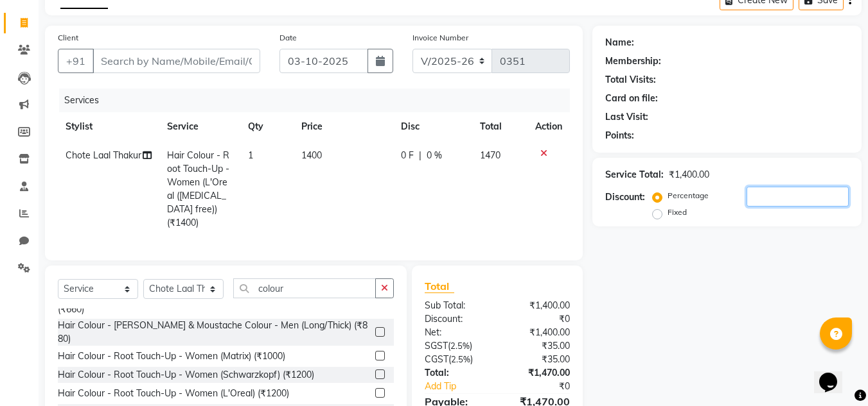 The height and width of the screenshot is (406, 868). What do you see at coordinates (436, 359) in the screenshot?
I see `span: CGST` at bounding box center [436, 359].